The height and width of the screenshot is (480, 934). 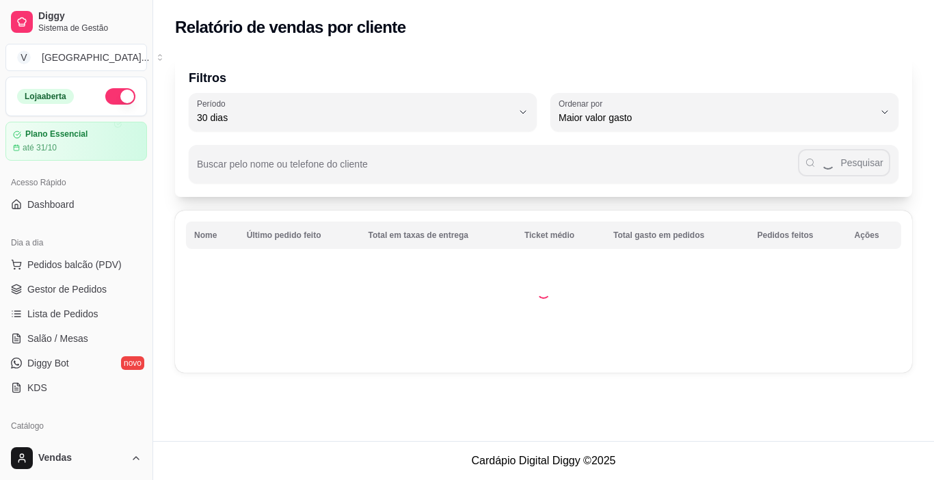 What do you see at coordinates (291, 27) in the screenshot?
I see `h2: Relatório de vendas por cliente` at bounding box center [291, 27].